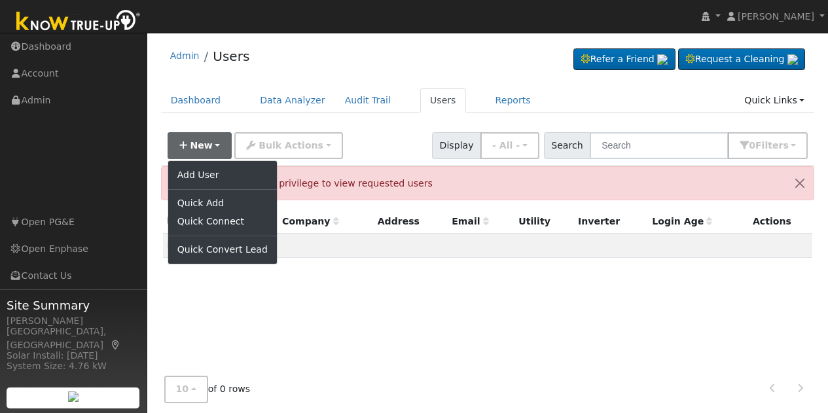 This screenshot has height=413, width=828. I want to click on button: 10, so click(186, 389).